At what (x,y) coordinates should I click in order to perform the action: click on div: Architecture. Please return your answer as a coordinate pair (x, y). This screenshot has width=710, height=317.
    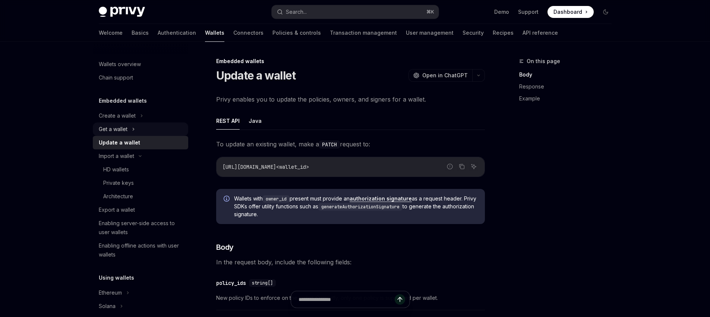
    Looking at the image, I should click on (118, 196).